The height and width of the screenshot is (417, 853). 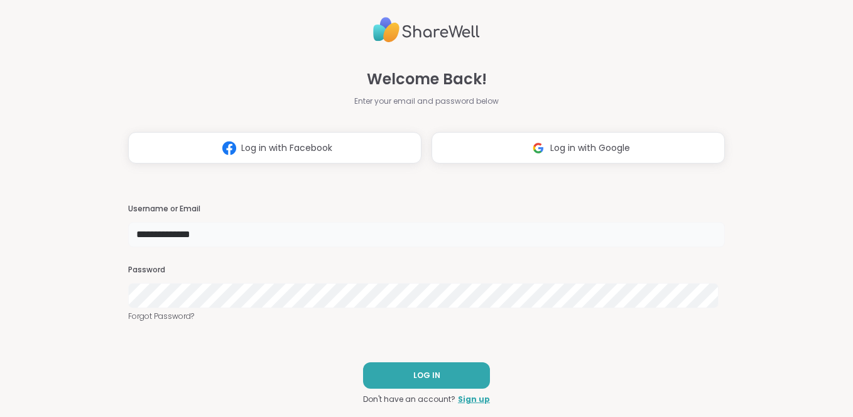 I want to click on button: LOG IN, so click(x=427, y=375).